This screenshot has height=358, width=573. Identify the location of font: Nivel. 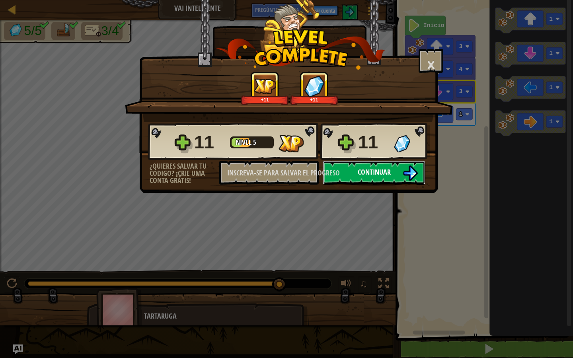
(244, 142).